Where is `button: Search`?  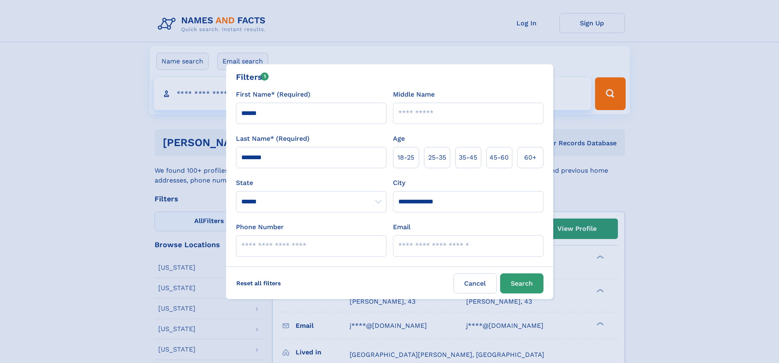 button: Search is located at coordinates (522, 283).